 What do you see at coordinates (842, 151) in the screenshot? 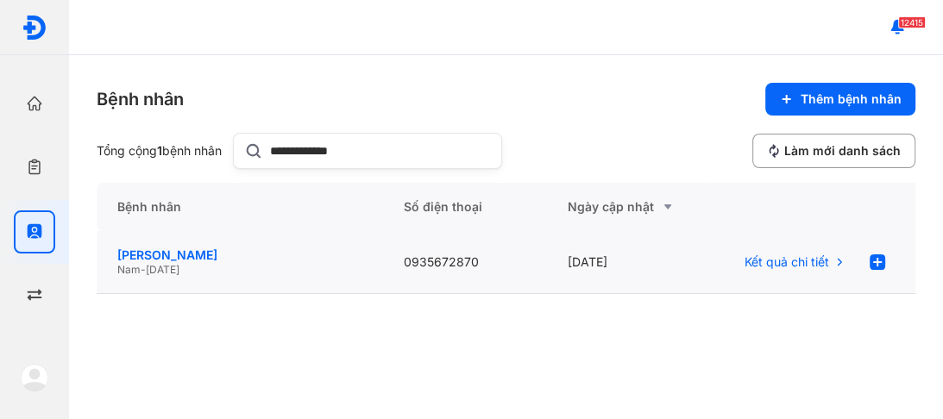
I see `span: Làm mới danh sách` at bounding box center [842, 151].